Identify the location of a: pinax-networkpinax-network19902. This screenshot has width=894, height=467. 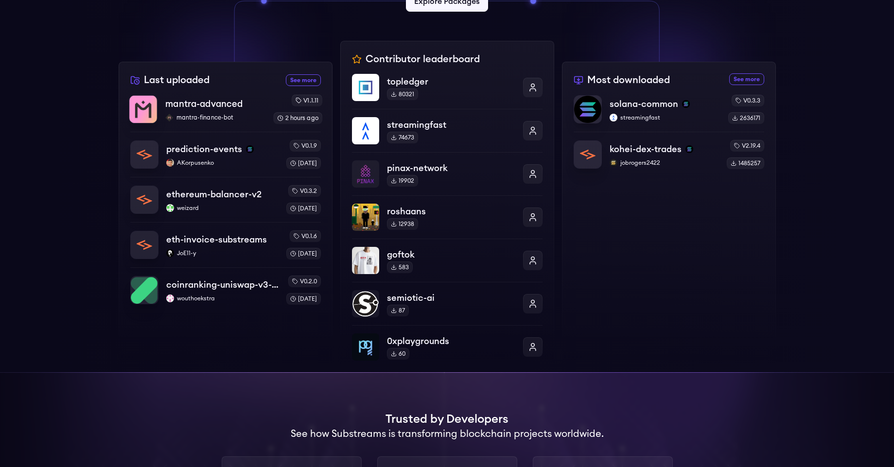
(447, 173).